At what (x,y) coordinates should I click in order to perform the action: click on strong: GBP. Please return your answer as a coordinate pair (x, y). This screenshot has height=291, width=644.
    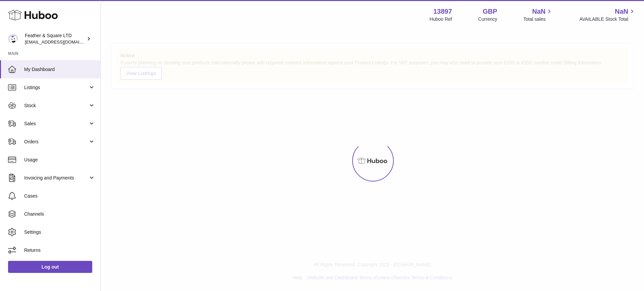
    Looking at the image, I should click on (490, 11).